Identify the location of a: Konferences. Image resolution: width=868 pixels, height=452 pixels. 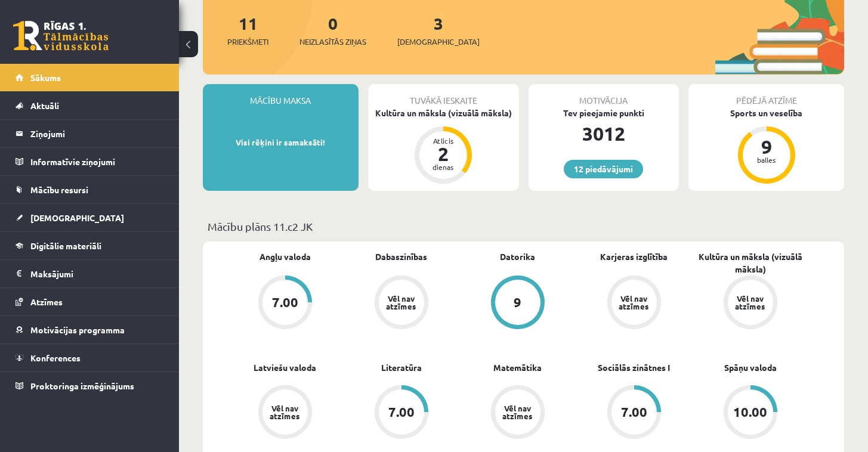
(89, 358).